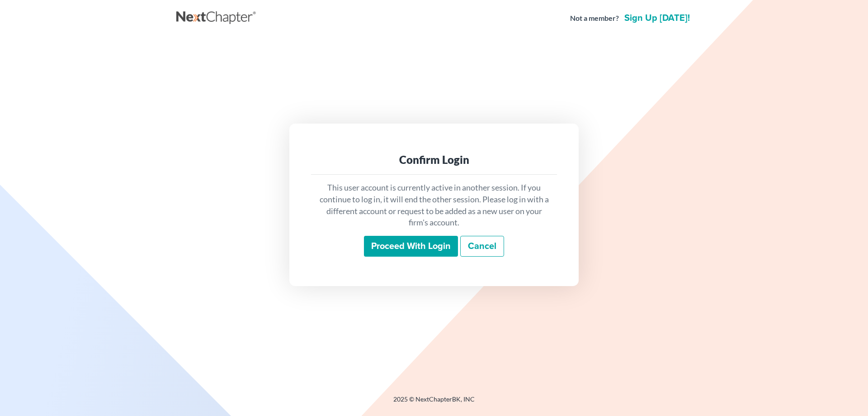 This screenshot has width=868, height=416. What do you see at coordinates (434, 403) in the screenshot?
I see `div: 2025 © NextChapterBK, INC` at bounding box center [434, 403].